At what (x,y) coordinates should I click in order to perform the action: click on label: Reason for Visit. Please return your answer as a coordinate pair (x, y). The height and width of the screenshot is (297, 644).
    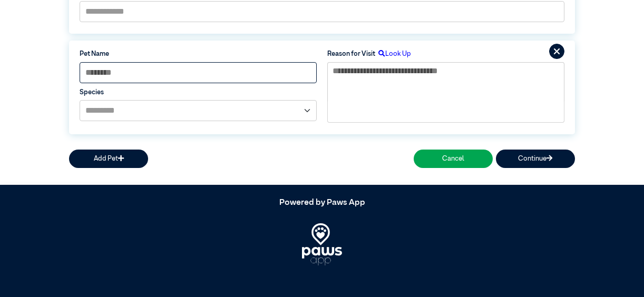
    Looking at the image, I should click on (351, 54).